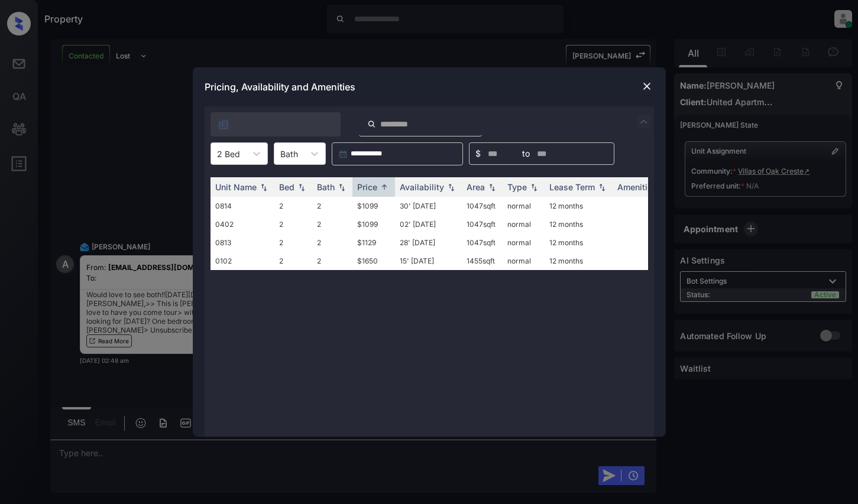 The width and height of the screenshot is (858, 504). Describe the element at coordinates (429, 87) in the screenshot. I see `div: Pricing, Availability and Amenities` at that location.